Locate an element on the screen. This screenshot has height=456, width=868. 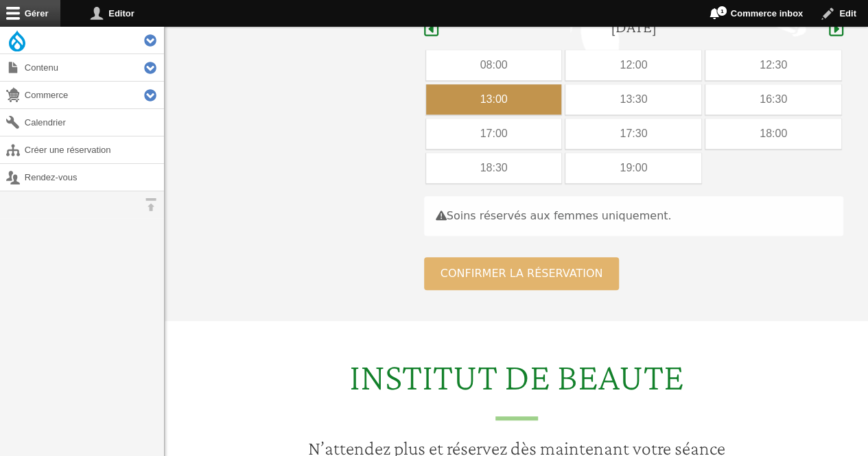
div: 16:30 is located at coordinates (774, 100).